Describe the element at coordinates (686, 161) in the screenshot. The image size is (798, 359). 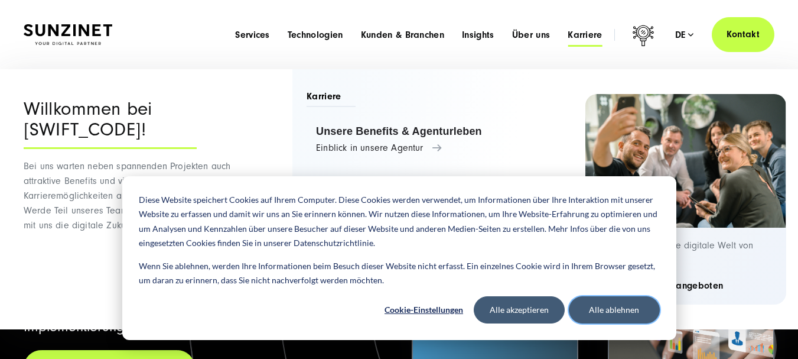
I see `img: Digitalagentur und Internetagentur SUNZINET: 2 Frauen 3 Männer, die ein Selfie machen bei` at that location.